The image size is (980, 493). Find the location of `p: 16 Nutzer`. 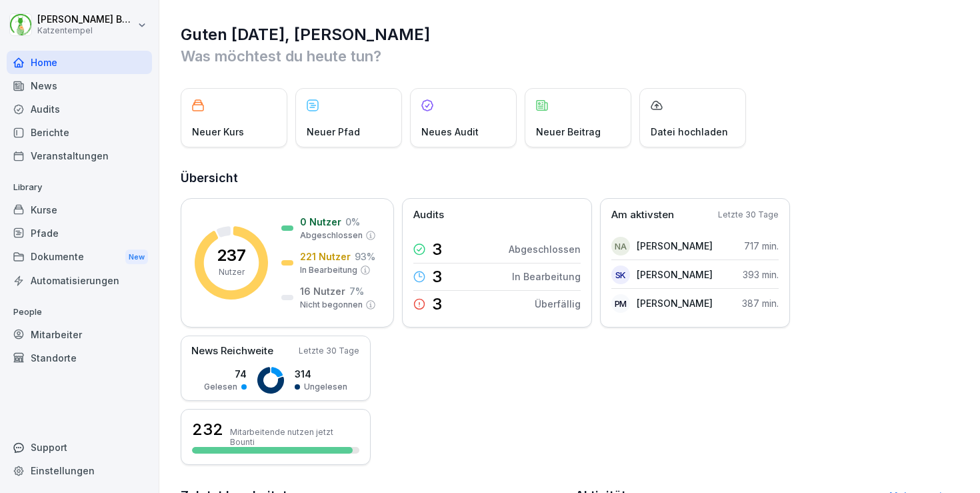

p: 16 Nutzer is located at coordinates (323, 291).